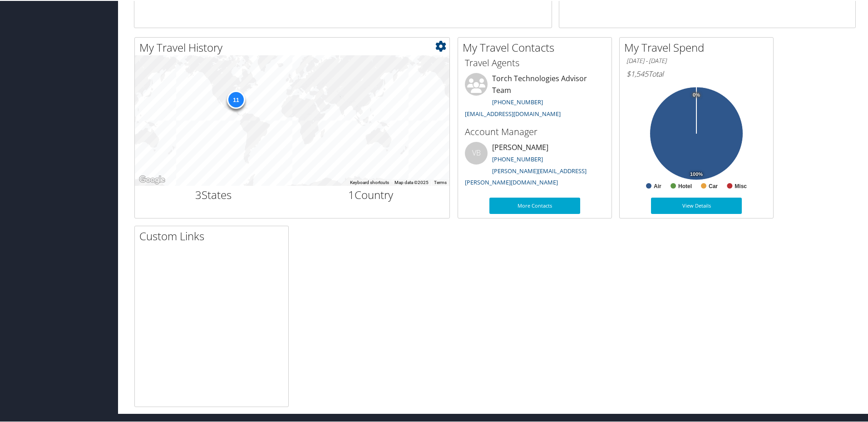 The height and width of the screenshot is (422, 868). What do you see at coordinates (535, 205) in the screenshot?
I see `a: More Contacts` at bounding box center [535, 205].